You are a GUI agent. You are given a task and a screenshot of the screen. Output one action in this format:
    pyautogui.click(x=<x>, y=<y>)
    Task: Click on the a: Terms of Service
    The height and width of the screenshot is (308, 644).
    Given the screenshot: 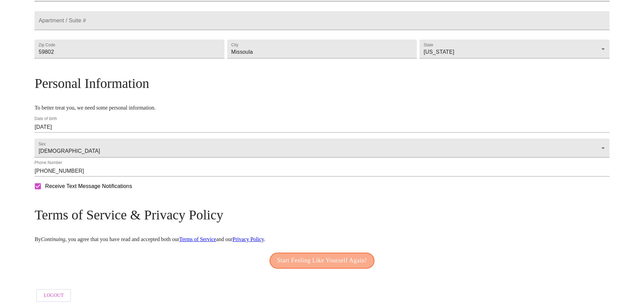 What is the action you would take?
    pyautogui.click(x=198, y=239)
    